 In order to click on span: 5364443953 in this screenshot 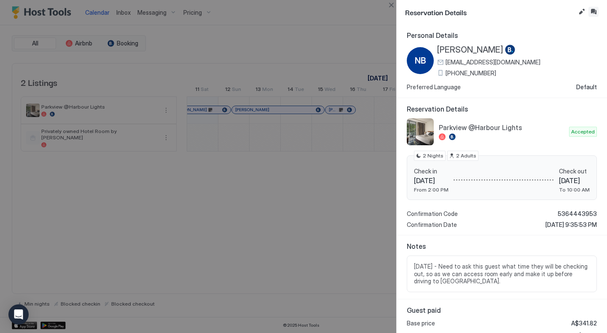, I will do `click(577, 214)`.